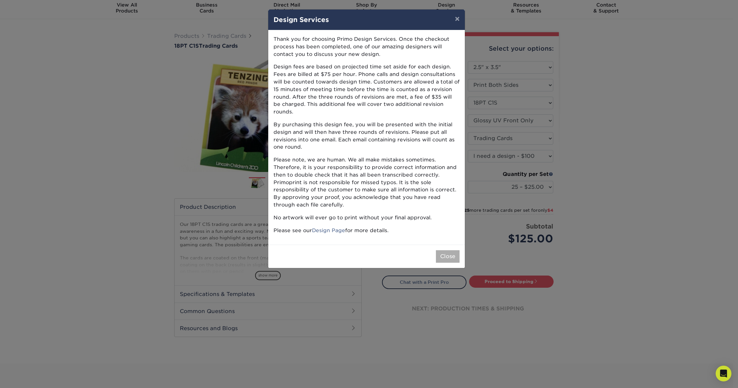 The image size is (738, 388). What do you see at coordinates (367, 47) in the screenshot?
I see `p: Thank you for choosing Primo Design Services. Once the checkout process has been completed, one o...` at bounding box center [367, 47].